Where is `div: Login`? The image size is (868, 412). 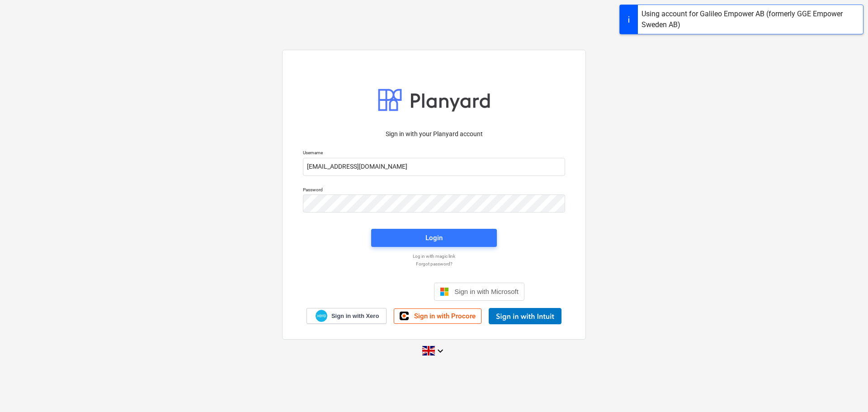 div: Login is located at coordinates (434, 238).